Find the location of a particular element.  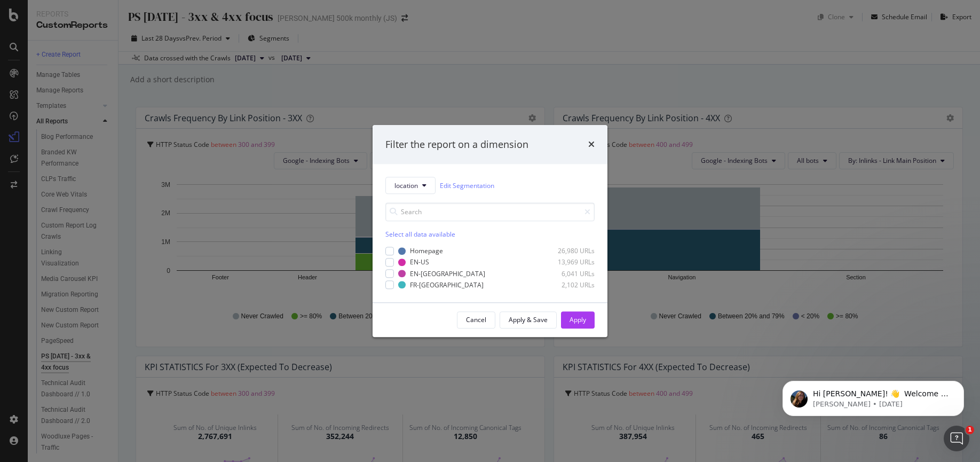

div: message notification from Laura, 5w ago. Hi Chelsey! 👋 Welcome to Botify chat support! Have a que... is located at coordinates (107, 40).